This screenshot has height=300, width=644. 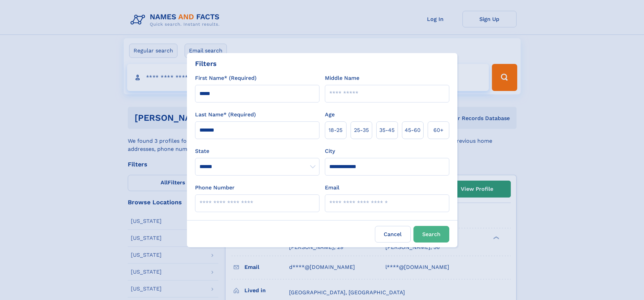 I want to click on label: Middle Name, so click(x=342, y=78).